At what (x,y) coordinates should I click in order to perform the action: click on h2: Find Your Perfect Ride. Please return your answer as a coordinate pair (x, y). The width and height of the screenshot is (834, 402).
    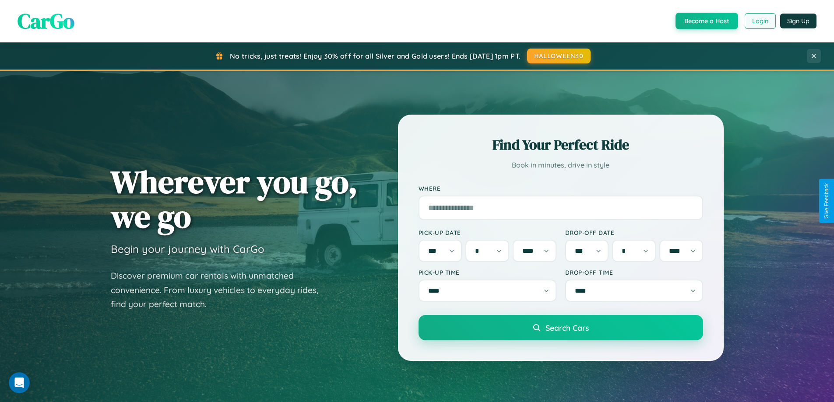
    Looking at the image, I should click on (561, 145).